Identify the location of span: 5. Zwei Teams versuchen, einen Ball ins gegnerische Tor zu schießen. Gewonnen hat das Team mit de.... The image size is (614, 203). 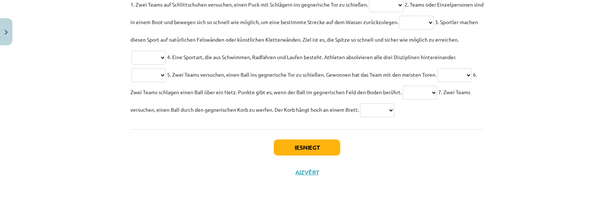
(302, 75).